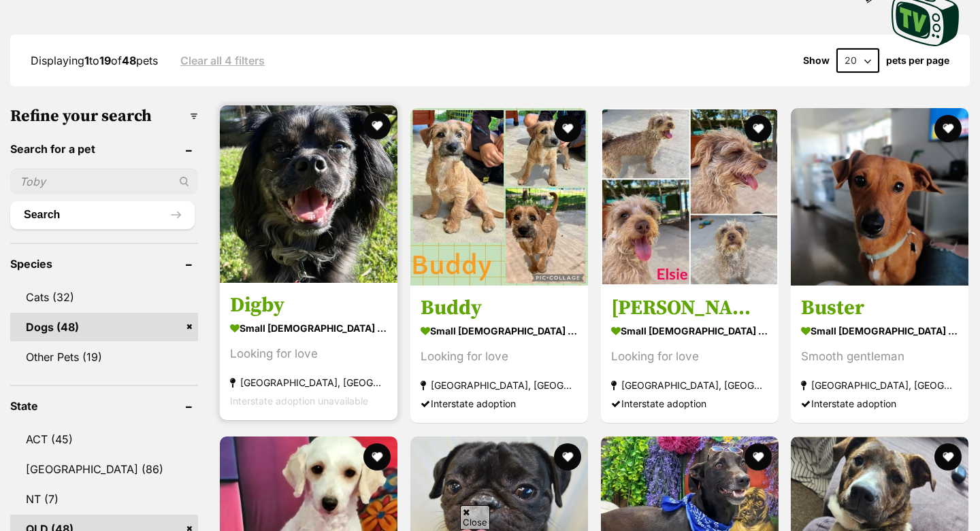  Describe the element at coordinates (475, 517) in the screenshot. I see `span: Close` at that location.